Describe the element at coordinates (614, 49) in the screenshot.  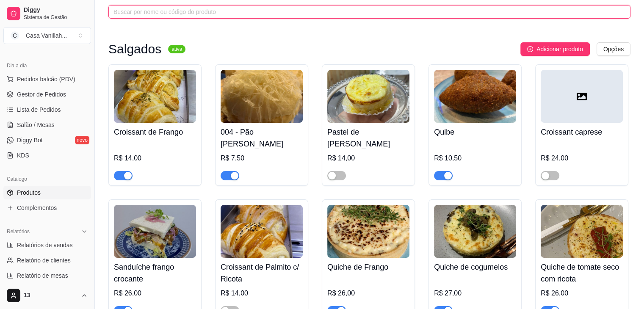
I see `span: Opções` at that location.